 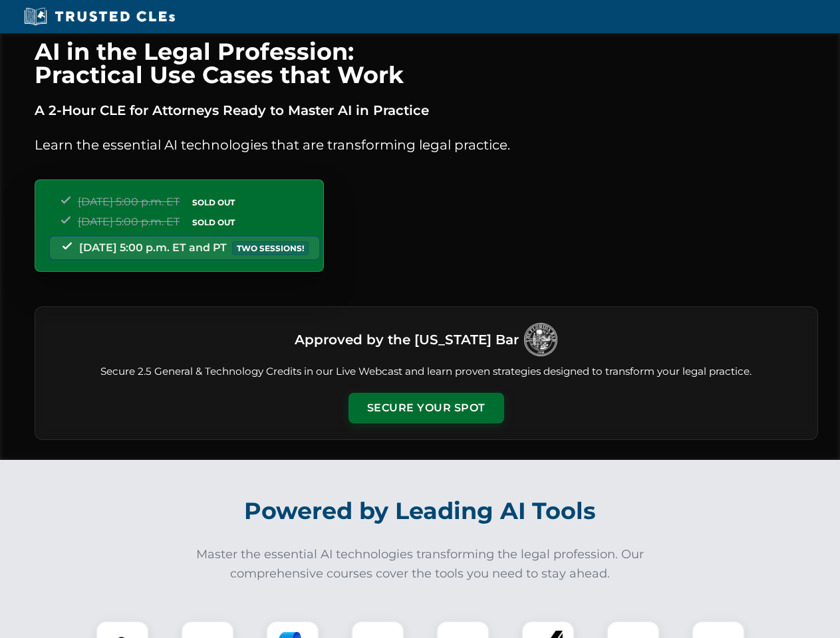 I want to click on button: Secure Your Spot, so click(x=426, y=408).